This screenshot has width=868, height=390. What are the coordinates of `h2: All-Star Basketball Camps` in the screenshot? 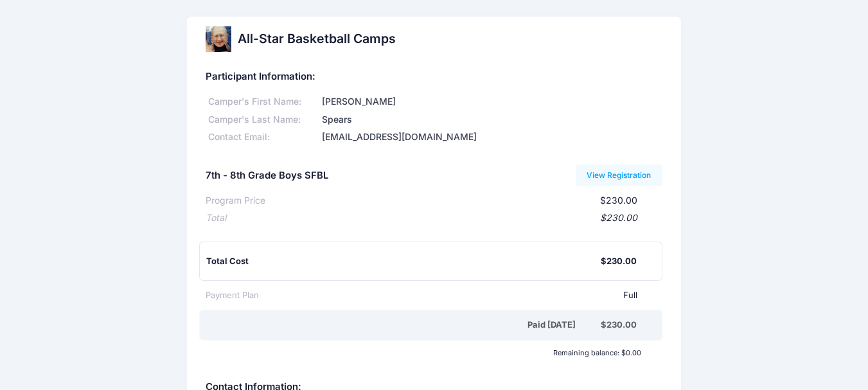 It's located at (317, 39).